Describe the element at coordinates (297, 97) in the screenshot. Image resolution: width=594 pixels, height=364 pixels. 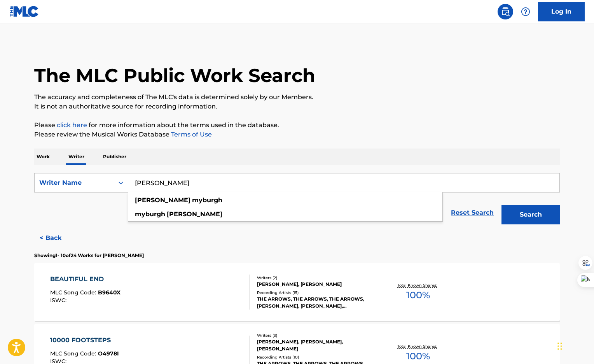
I see `p: The accuracy and completeness of The MLC's data is determined solely by our Members.` at that location.